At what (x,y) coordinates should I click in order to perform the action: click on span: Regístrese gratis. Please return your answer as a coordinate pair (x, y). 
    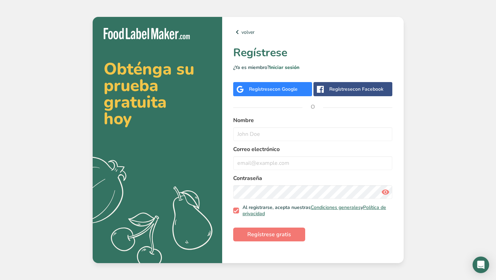
    Looking at the image, I should click on (269, 234).